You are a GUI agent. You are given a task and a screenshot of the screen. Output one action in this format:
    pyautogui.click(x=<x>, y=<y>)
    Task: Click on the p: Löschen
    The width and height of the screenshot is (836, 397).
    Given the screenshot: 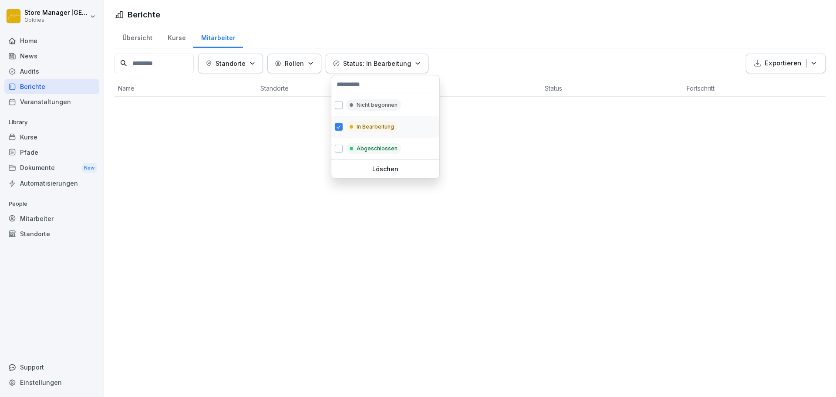 What is the action you would take?
    pyautogui.click(x=385, y=169)
    